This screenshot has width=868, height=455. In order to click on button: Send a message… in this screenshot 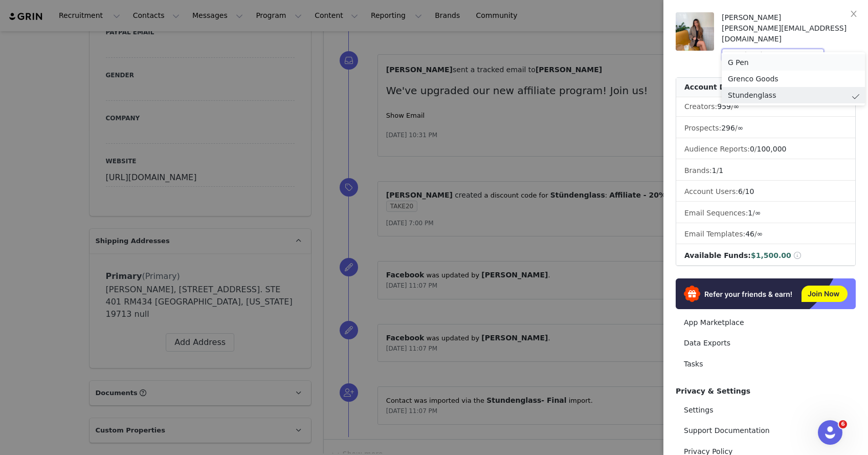, I will do `click(184, 339)`.